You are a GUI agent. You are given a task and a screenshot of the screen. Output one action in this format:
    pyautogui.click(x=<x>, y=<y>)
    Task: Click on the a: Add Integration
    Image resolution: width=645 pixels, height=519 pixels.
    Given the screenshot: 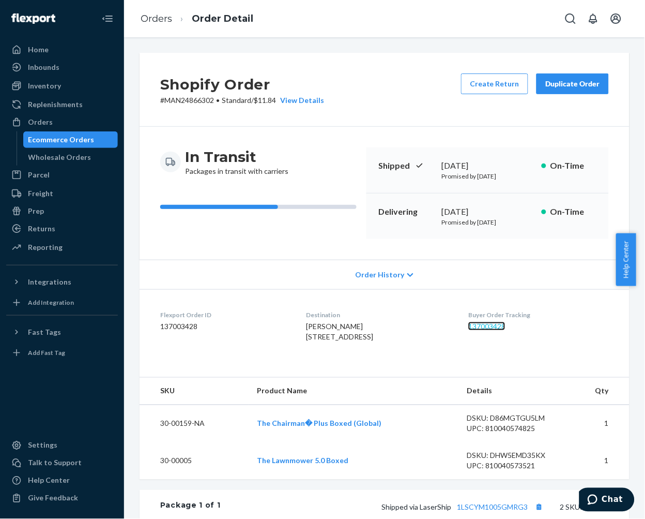 What is the action you would take?
    pyautogui.click(x=62, y=302)
    